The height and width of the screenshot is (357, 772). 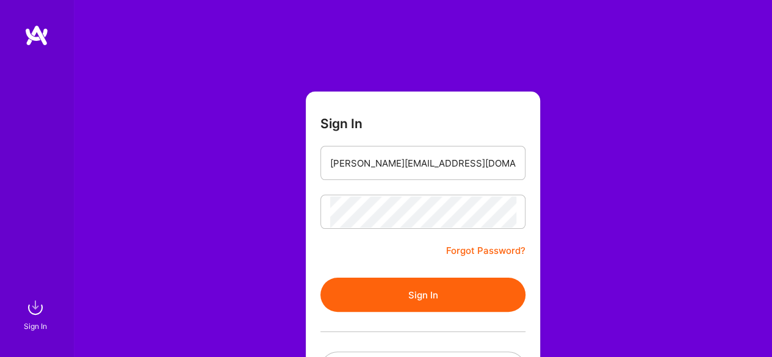 I want to click on img: logo, so click(x=37, y=35).